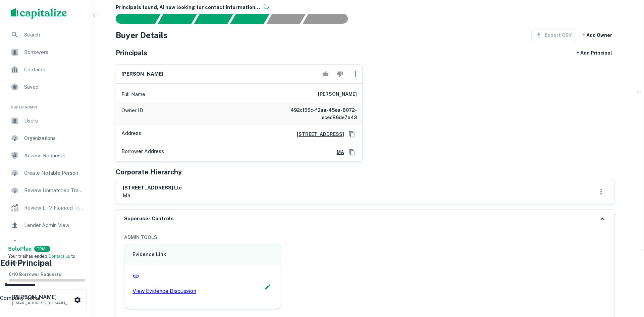  Describe the element at coordinates (54, 208) in the screenshot. I see `span: Review LTV Flagged Transactions` at that location.